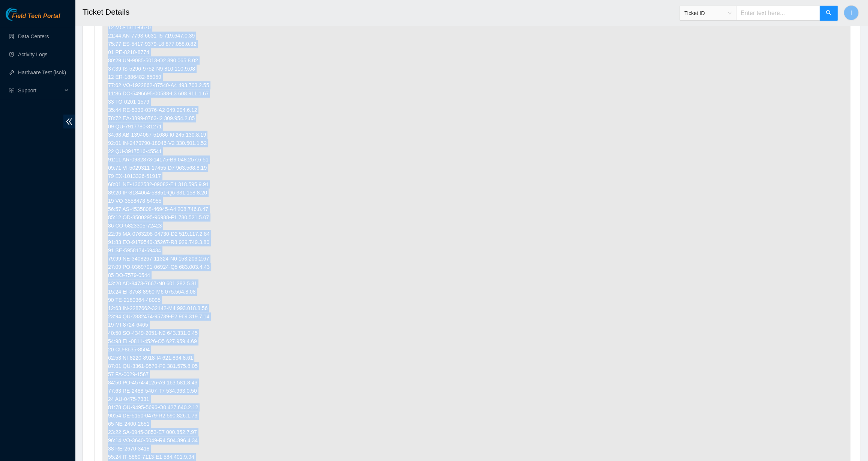  What do you see at coordinates (36, 16) in the screenshot?
I see `span: Field Tech Portal` at bounding box center [36, 16].